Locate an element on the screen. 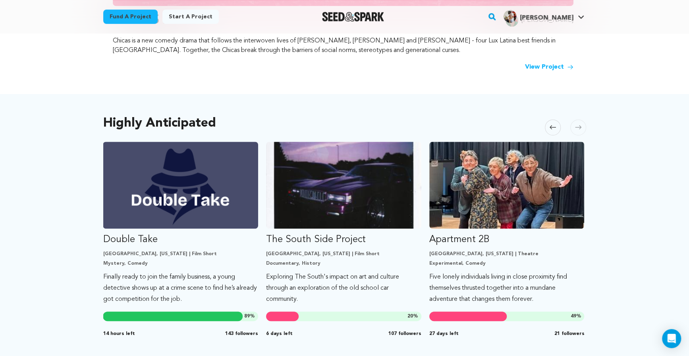  span: 21 followers is located at coordinates (569, 334).